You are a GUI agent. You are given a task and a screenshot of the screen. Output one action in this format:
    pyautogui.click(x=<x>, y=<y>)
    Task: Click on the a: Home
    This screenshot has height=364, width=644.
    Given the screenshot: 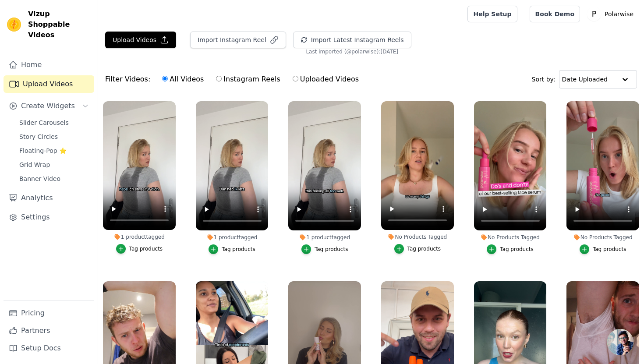 What is the action you would take?
    pyautogui.click(x=49, y=64)
    